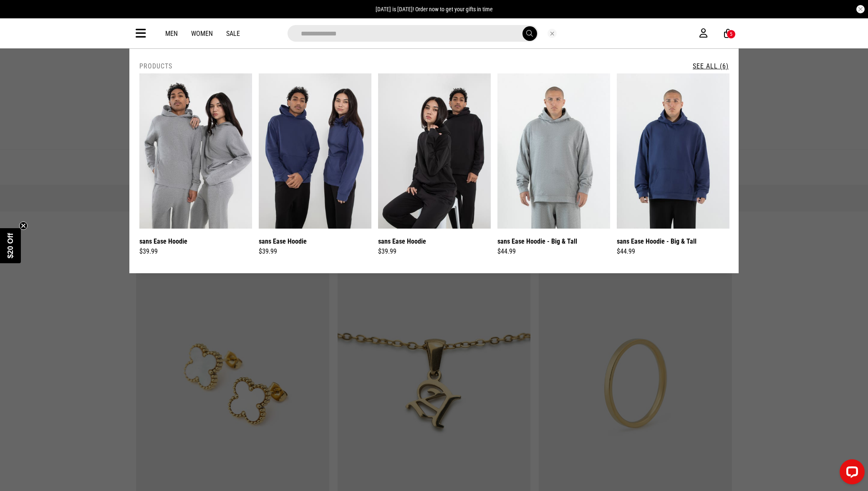  What do you see at coordinates (315, 151) in the screenshot?
I see `img: Sans Ease Hoodie in Blue` at bounding box center [315, 151].